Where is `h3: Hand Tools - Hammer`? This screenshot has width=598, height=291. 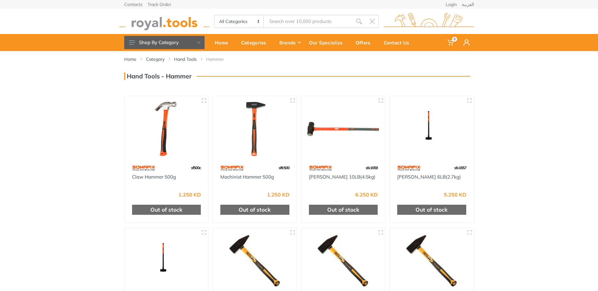
h3: Hand Tools - Hammer is located at coordinates (158, 76).